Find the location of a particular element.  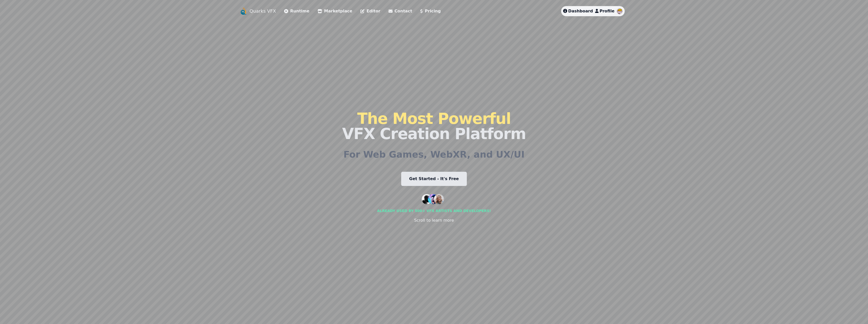

a: Profile is located at coordinates (605, 11).